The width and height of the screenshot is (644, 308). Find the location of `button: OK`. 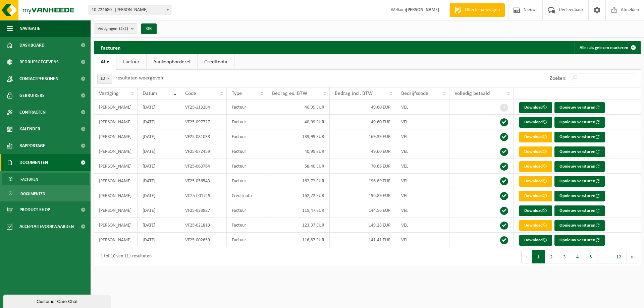

button: OK is located at coordinates (149, 29).